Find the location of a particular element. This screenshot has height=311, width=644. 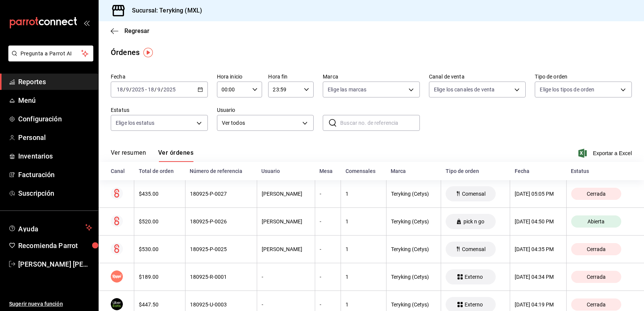

label: Estatus is located at coordinates (159, 110).